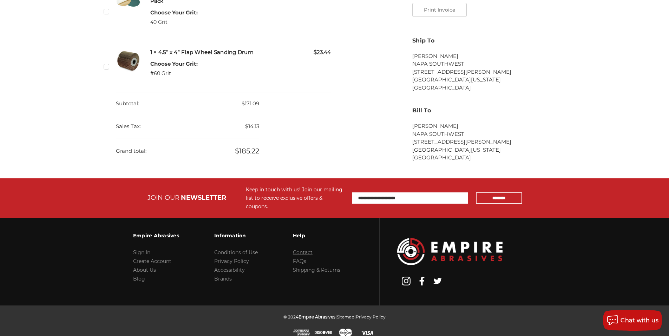 The image size is (669, 336). I want to click on span: NEWSLETTER, so click(203, 198).